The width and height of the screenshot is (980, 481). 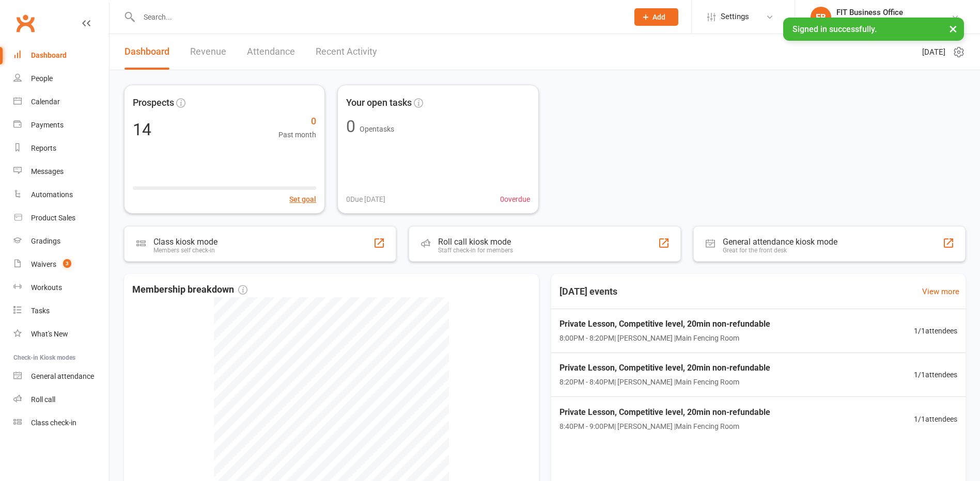 I want to click on button: Add, so click(x=656, y=17).